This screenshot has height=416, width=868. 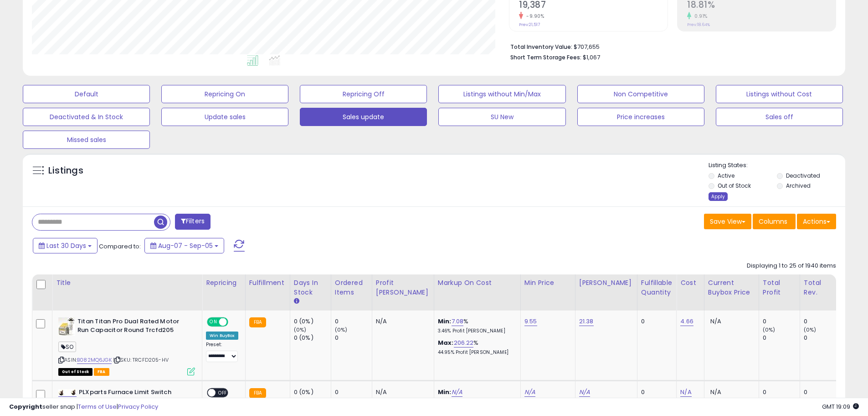 What do you see at coordinates (138, 406) in the screenshot?
I see `a: Privacy Policy` at bounding box center [138, 406].